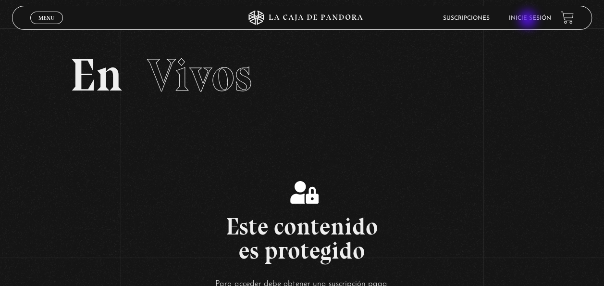  Describe the element at coordinates (47, 26) in the screenshot. I see `span: Cerrar` at that location.